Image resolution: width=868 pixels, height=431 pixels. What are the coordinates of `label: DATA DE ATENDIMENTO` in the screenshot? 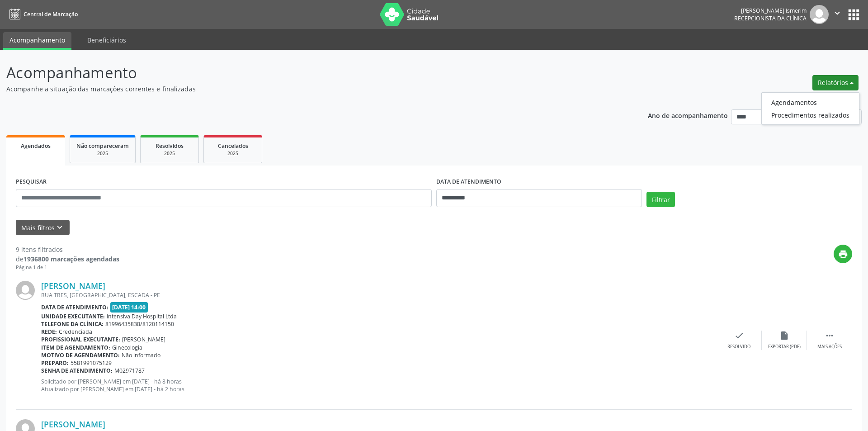 It's located at (469, 182).